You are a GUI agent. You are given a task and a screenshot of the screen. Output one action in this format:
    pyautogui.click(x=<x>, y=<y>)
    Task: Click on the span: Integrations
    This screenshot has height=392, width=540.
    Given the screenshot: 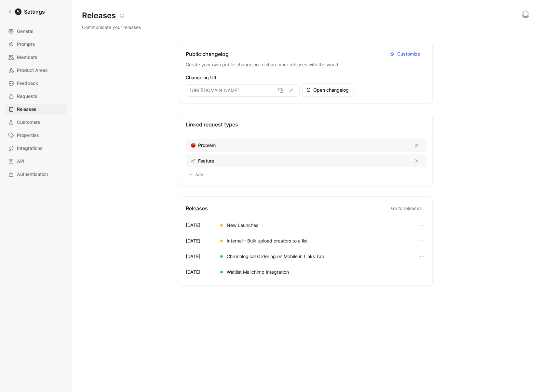 What is the action you would take?
    pyautogui.click(x=30, y=148)
    